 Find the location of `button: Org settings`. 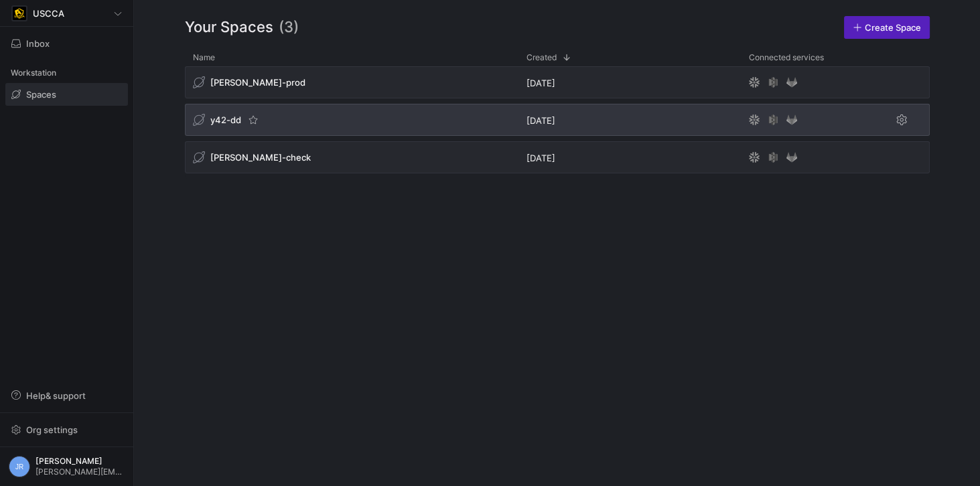

button: Org settings is located at coordinates (66, 430).